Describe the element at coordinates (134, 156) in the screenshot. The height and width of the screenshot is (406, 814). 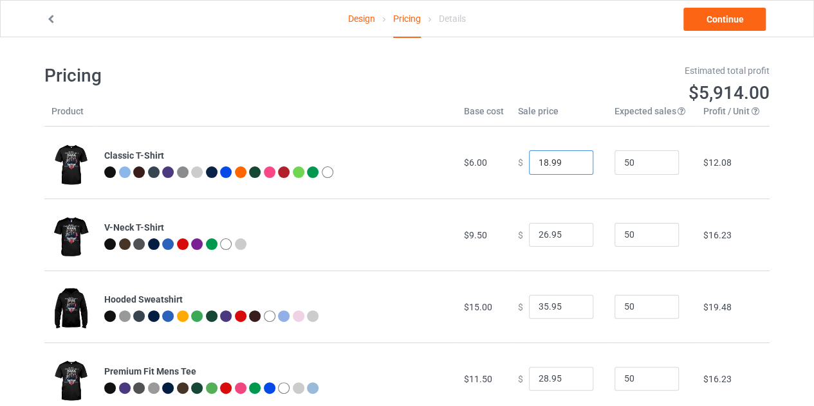
I see `b: Classic T-Shirt` at that location.